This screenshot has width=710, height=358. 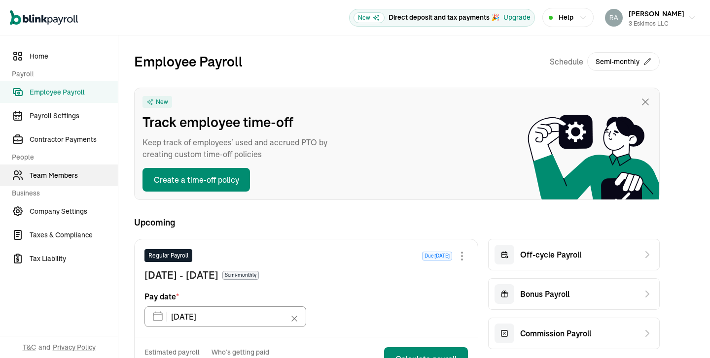 I want to click on nav: Global, so click(x=44, y=18).